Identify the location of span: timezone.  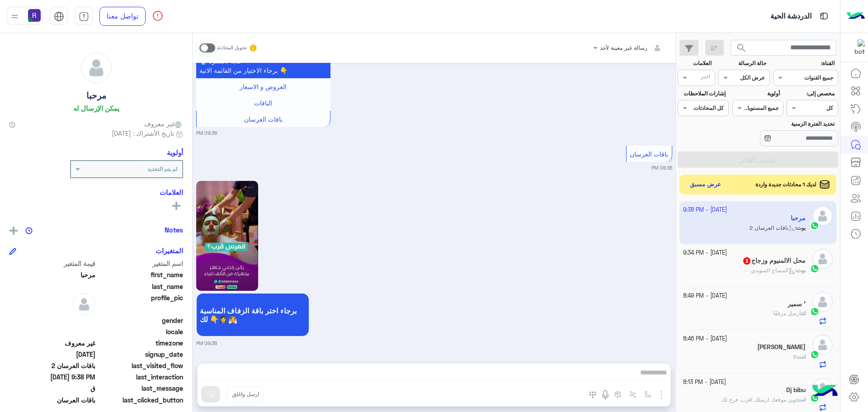
(140, 342).